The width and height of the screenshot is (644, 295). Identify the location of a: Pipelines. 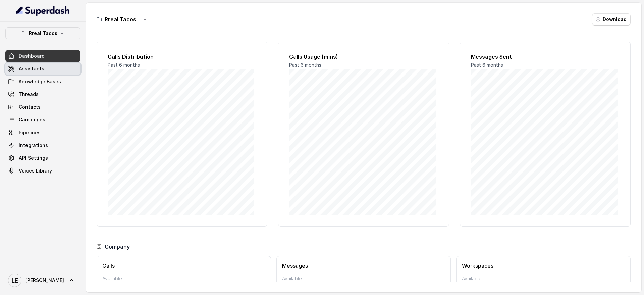
(43, 133).